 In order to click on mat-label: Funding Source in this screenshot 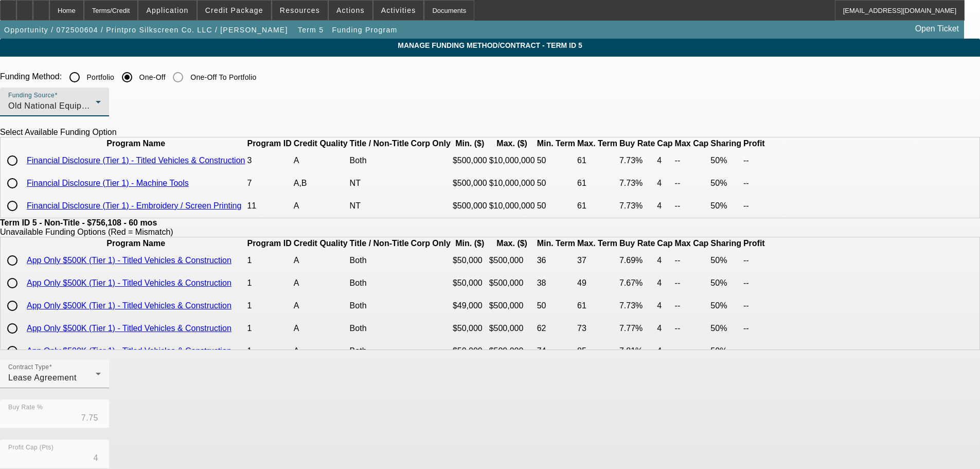, I will do `click(31, 95)`.